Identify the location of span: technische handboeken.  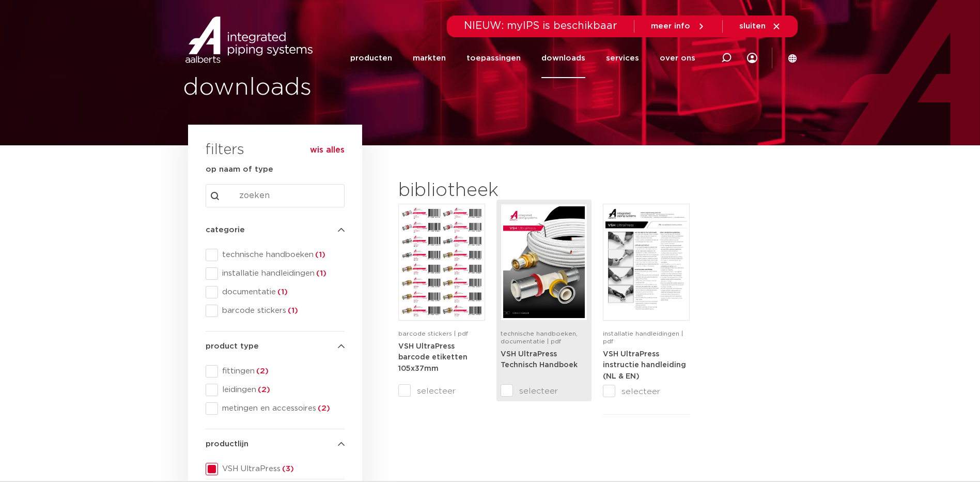
(281, 255).